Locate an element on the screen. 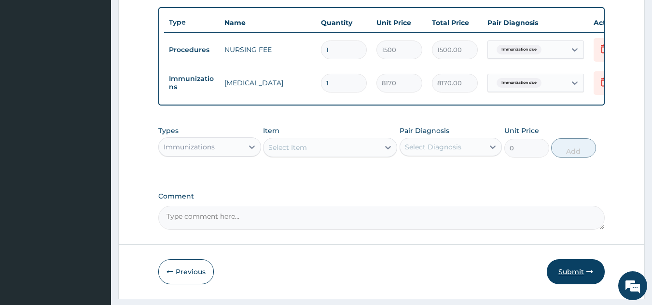 The width and height of the screenshot is (652, 305). label: Comment is located at coordinates (382, 196).